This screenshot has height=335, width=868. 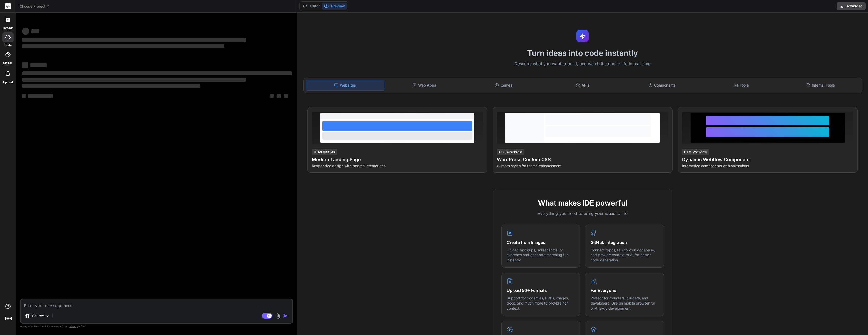 What do you see at coordinates (334, 6) in the screenshot?
I see `button: Preview` at bounding box center [334, 6].